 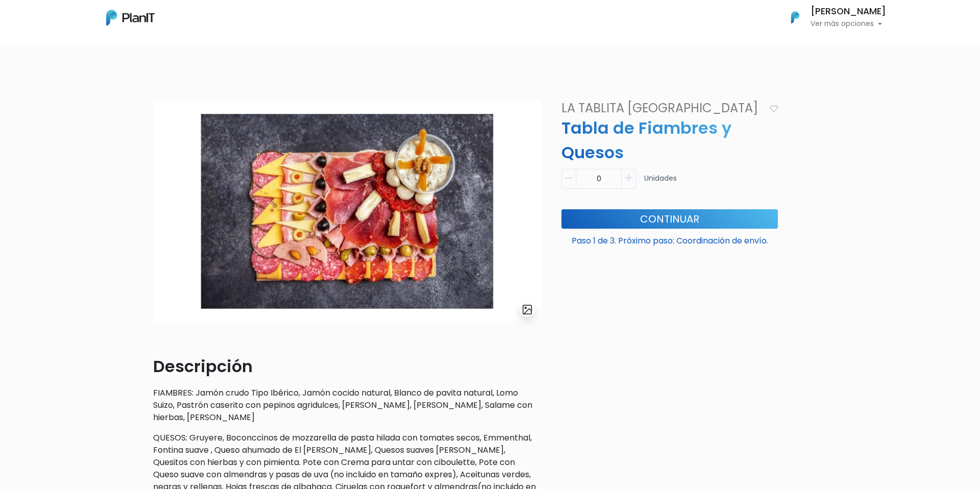 What do you see at coordinates (670, 140) in the screenshot?
I see `p: Tabla de Fiambres y Quesos` at bounding box center [670, 140].